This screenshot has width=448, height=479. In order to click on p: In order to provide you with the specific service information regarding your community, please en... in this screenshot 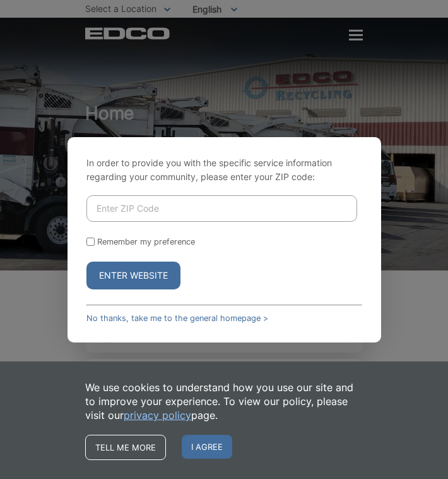, I will do `click(224, 170)`.